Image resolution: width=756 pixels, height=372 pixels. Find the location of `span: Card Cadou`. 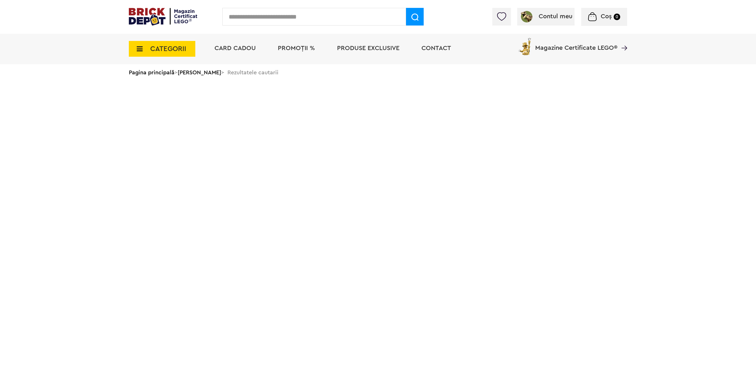

span: Card Cadou is located at coordinates (235, 48).